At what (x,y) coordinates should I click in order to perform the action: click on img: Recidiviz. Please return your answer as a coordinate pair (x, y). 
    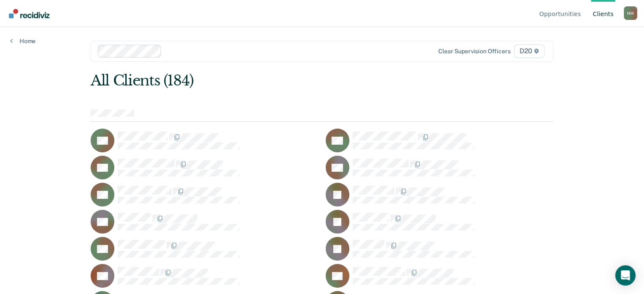
    Looking at the image, I should click on (29, 13).